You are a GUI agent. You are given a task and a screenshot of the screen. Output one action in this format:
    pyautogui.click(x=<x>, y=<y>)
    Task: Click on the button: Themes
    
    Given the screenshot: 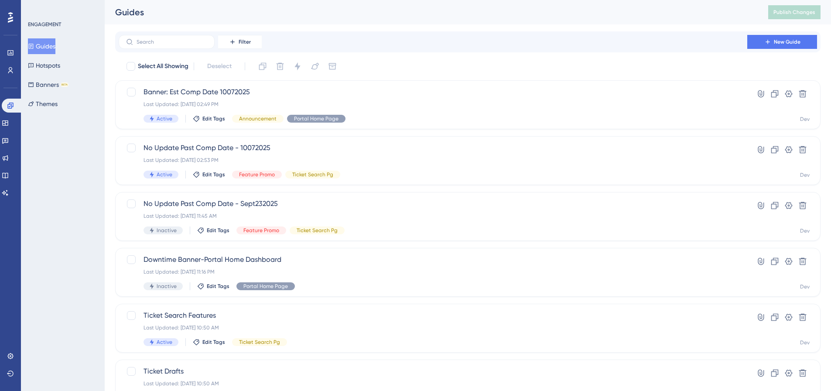 What is the action you would take?
    pyautogui.click(x=43, y=104)
    